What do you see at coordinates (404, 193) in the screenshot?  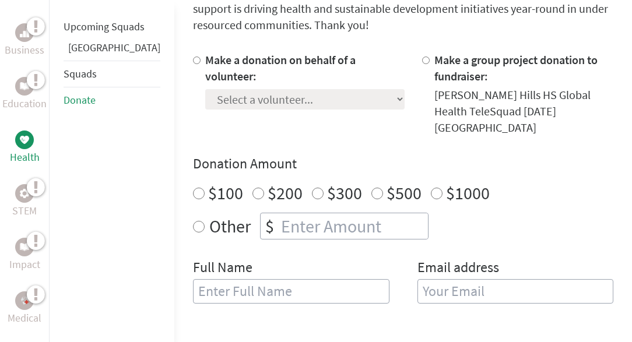 I see `label: $500` at bounding box center [404, 193].